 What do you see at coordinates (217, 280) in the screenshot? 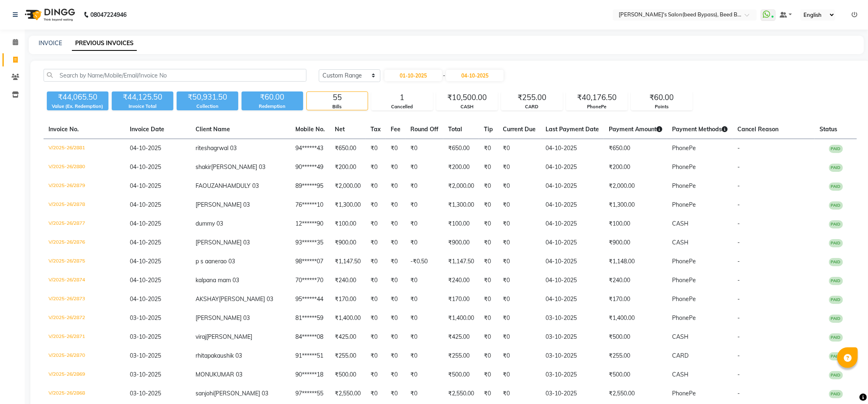
I see `span: kalpana mam 03` at bounding box center [217, 280].